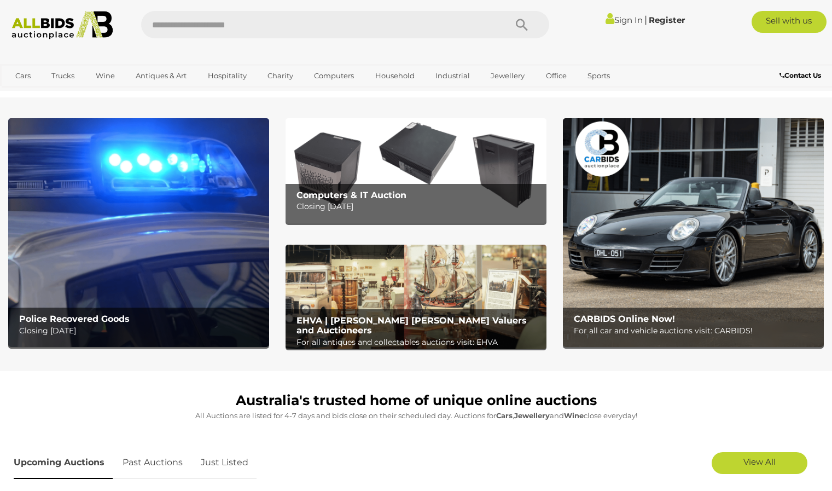 The width and height of the screenshot is (832, 491). Describe the element at coordinates (153, 462) in the screenshot. I see `a: Past Auctions` at that location.